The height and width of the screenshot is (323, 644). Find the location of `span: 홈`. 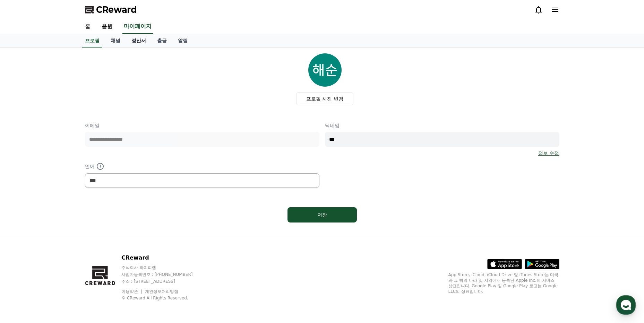

span: 홈 is located at coordinates (24, 233).